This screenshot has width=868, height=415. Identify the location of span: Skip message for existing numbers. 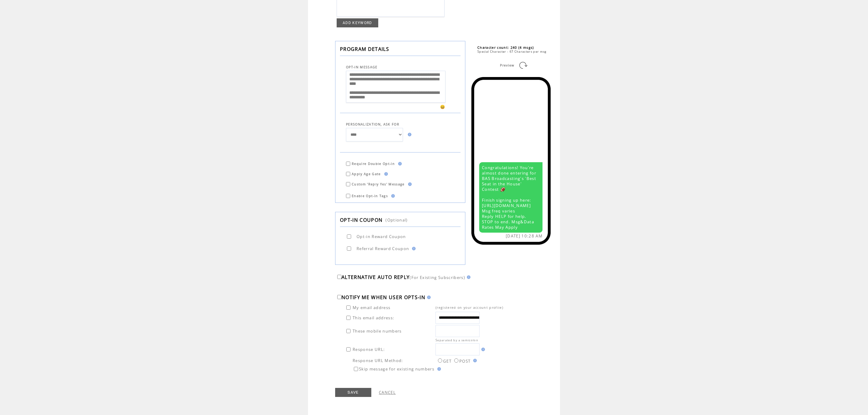
(397, 369).